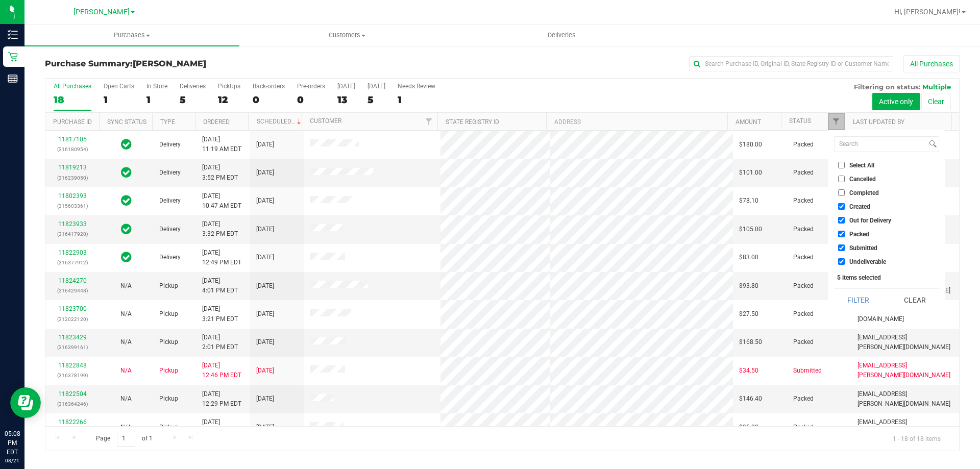  What do you see at coordinates (72, 404) in the screenshot?
I see `p: (316364246)` at bounding box center [72, 404].